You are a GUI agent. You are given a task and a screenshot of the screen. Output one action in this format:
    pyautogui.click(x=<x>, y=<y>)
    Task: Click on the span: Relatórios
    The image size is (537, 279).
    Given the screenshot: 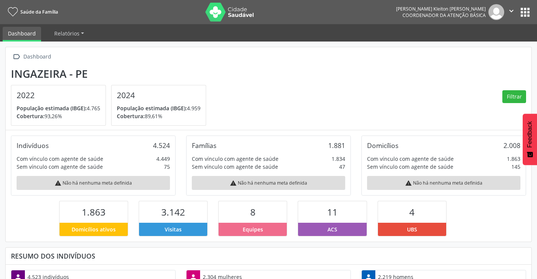 What is the action you would take?
    pyautogui.click(x=67, y=33)
    